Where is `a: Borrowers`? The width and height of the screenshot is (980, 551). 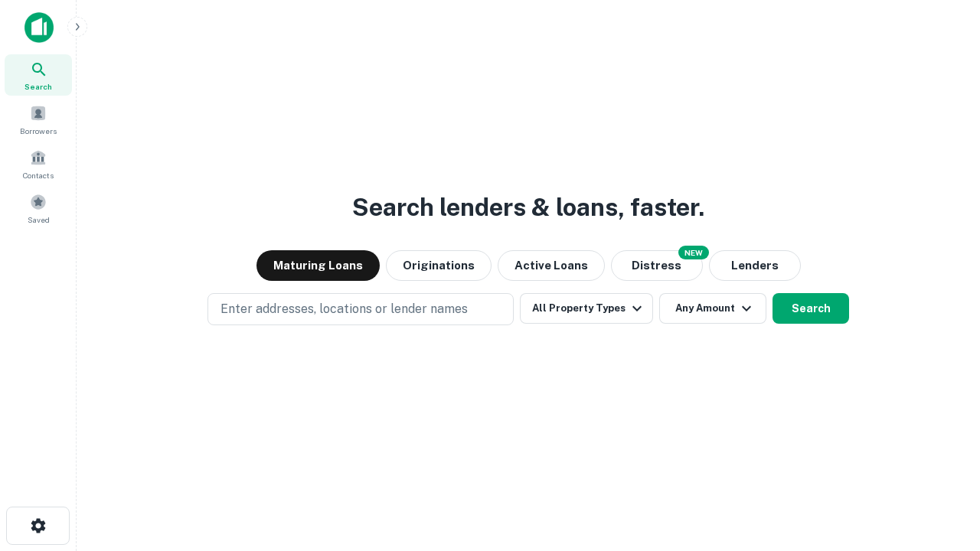
a: Borrowers is located at coordinates (38, 120).